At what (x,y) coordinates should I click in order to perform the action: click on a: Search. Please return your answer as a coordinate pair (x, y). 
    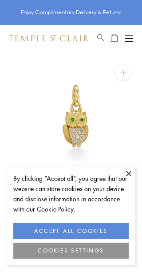
    Looking at the image, I should click on (101, 38).